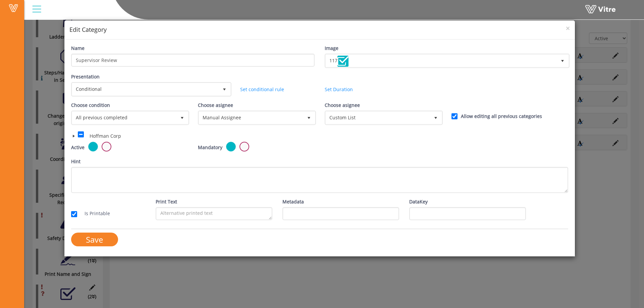 This screenshot has height=308, width=644. Describe the element at coordinates (210, 147) in the screenshot. I see `label: Mandatory` at that location.